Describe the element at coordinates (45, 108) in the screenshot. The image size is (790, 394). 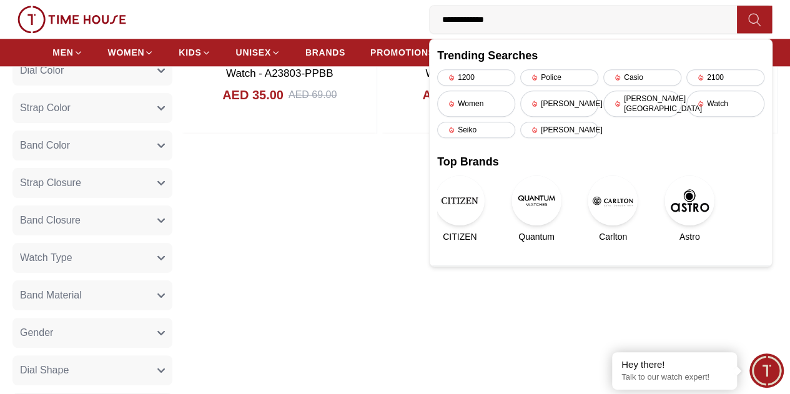
I see `span: Strap Color` at that location.